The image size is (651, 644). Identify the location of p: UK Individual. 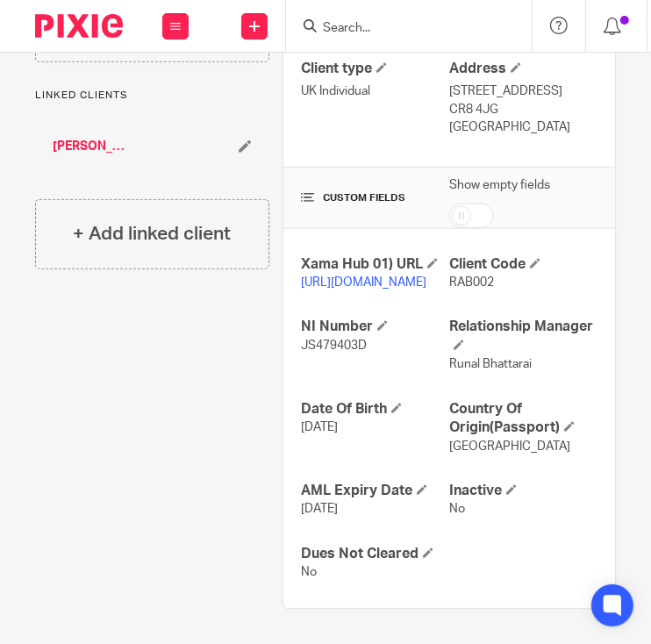
(374, 91).